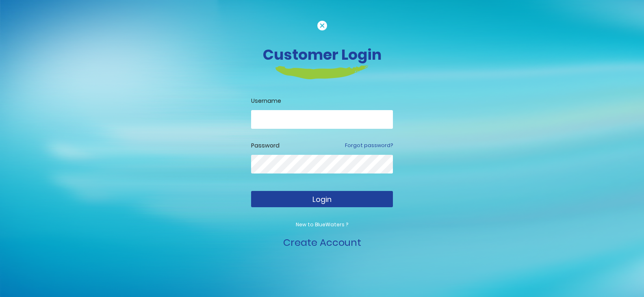  Describe the element at coordinates (322, 225) in the screenshot. I see `p: New to BlueWaters ?` at that location.